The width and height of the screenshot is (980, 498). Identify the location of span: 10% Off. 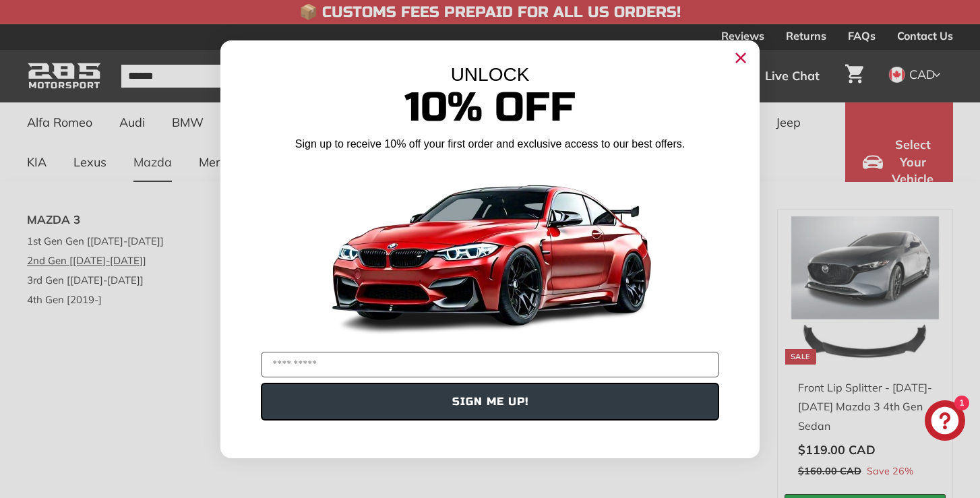
(490, 107).